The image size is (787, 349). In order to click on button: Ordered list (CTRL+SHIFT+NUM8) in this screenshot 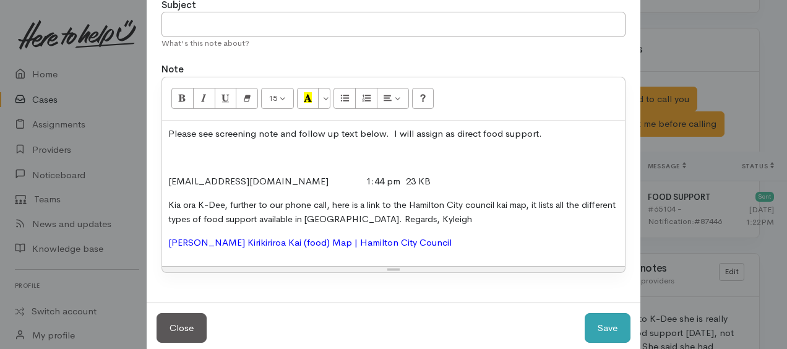, I will do `click(366, 98)`.